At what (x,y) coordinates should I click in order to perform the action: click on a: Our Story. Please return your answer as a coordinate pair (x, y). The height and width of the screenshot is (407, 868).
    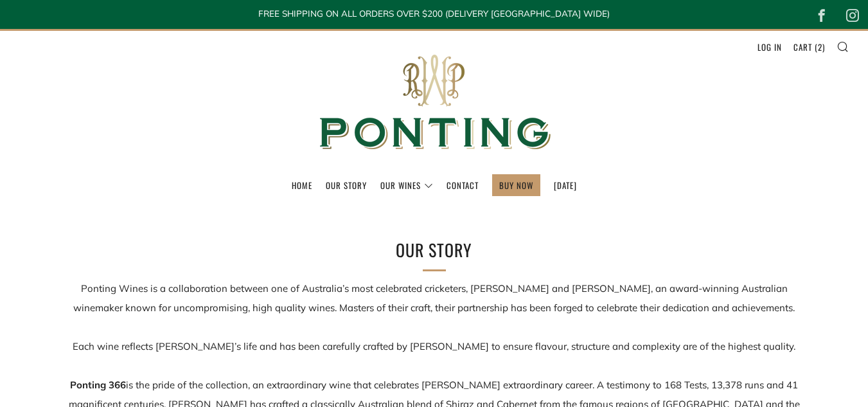
    Looking at the image, I should click on (346, 185).